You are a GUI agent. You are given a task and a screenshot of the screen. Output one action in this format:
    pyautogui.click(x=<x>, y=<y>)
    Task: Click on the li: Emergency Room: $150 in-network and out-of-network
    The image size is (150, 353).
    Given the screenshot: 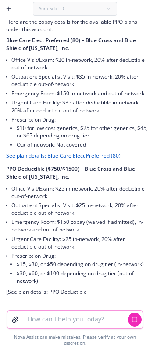 What is the action you would take?
    pyautogui.click(x=80, y=93)
    